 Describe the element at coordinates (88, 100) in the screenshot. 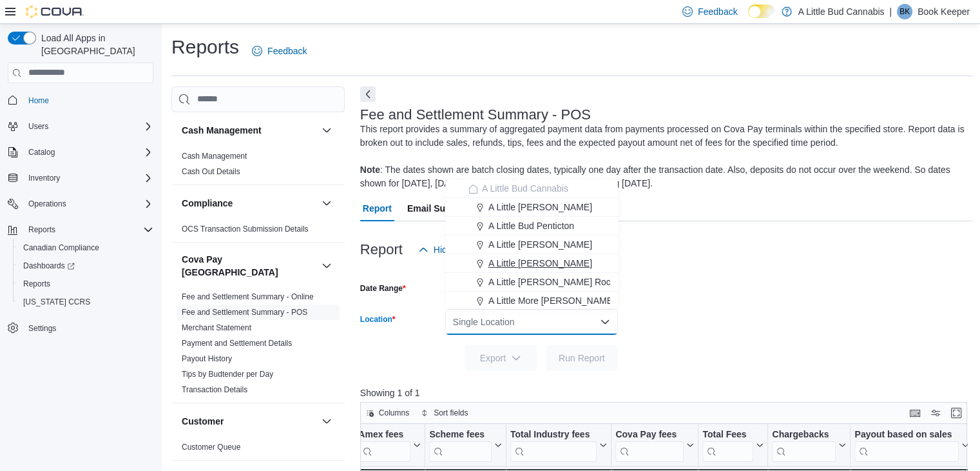

I see `span: Home` at that location.